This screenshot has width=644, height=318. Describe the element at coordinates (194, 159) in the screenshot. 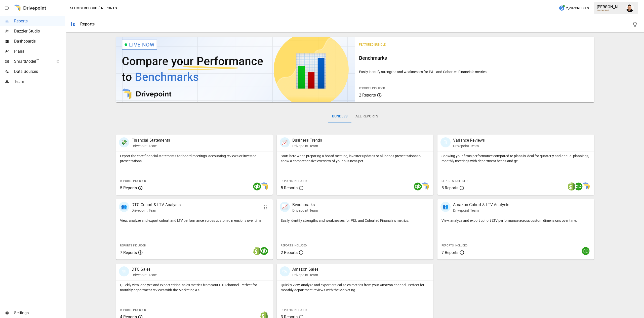

I see `p: Export the core financial statements for board meetings, accounting reviews or investor presentat...` at that location.